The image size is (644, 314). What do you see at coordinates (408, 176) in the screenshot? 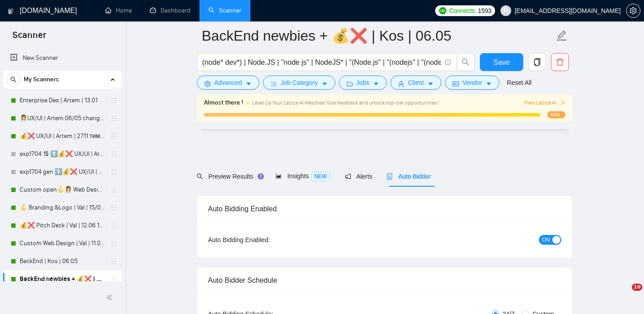
I see `span: Auto Bidder` at bounding box center [408, 176].